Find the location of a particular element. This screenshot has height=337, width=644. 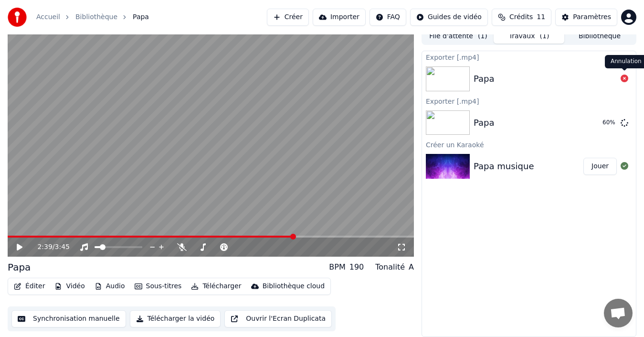

button: Bibliothèque is located at coordinates (600, 36).